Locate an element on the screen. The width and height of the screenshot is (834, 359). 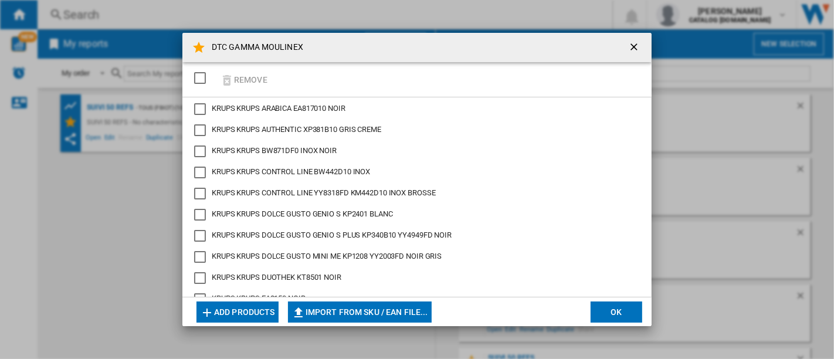
span: KRUPS KRUPS DOLCE GUSTO MINI ME KP1208 YY2003FD NOIR GRIS is located at coordinates (327, 256).